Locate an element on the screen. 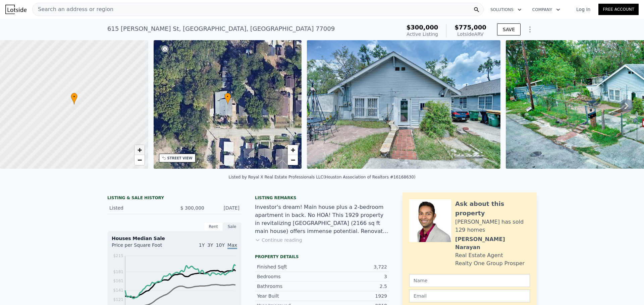  span: $775,000 is located at coordinates (470, 27).